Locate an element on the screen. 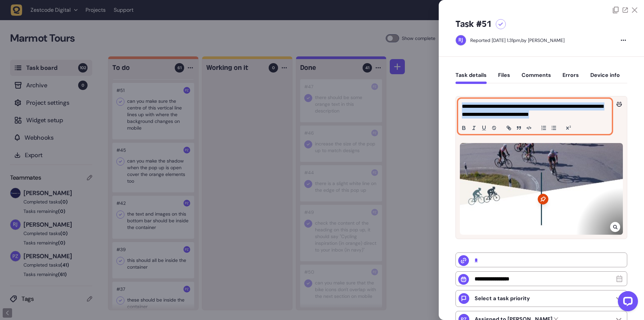 This screenshot has height=320, width=644. p: Select a task priority is located at coordinates (502, 299).